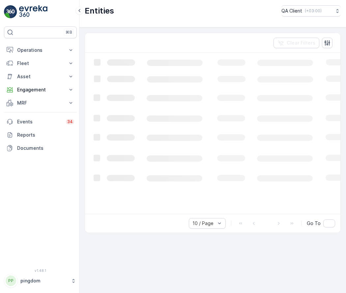 Image resolution: width=346 pixels, height=293 pixels. Describe the element at coordinates (69, 32) in the screenshot. I see `p: ⌘B` at that location.